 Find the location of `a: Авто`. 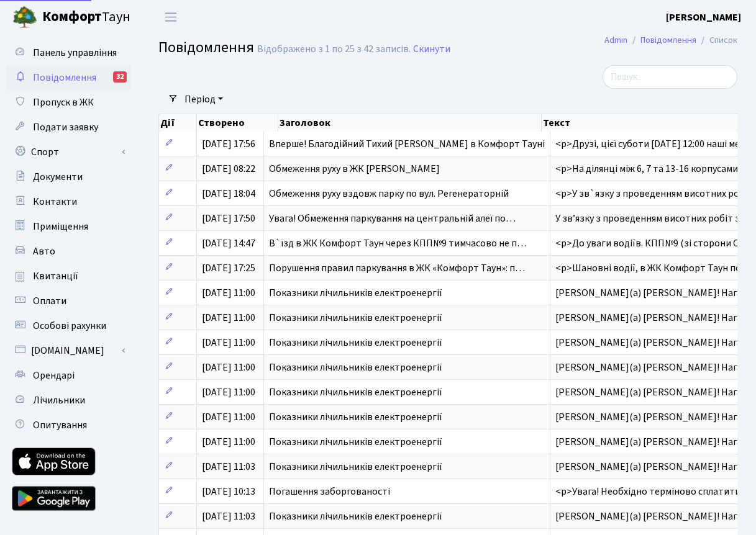

a: Авто is located at coordinates (68, 251).